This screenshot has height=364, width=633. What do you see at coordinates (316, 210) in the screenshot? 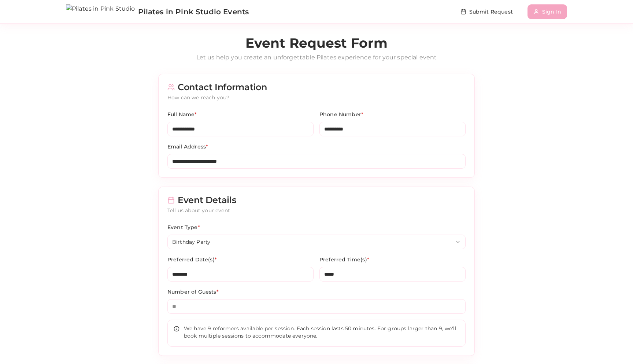
I see `div: Tell us about your event` at bounding box center [316, 210].